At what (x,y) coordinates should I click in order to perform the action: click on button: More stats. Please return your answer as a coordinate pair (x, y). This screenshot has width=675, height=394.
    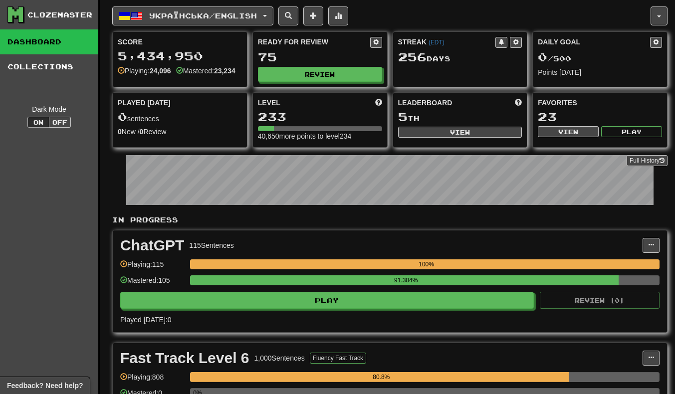
    Looking at the image, I should click on (338, 16).